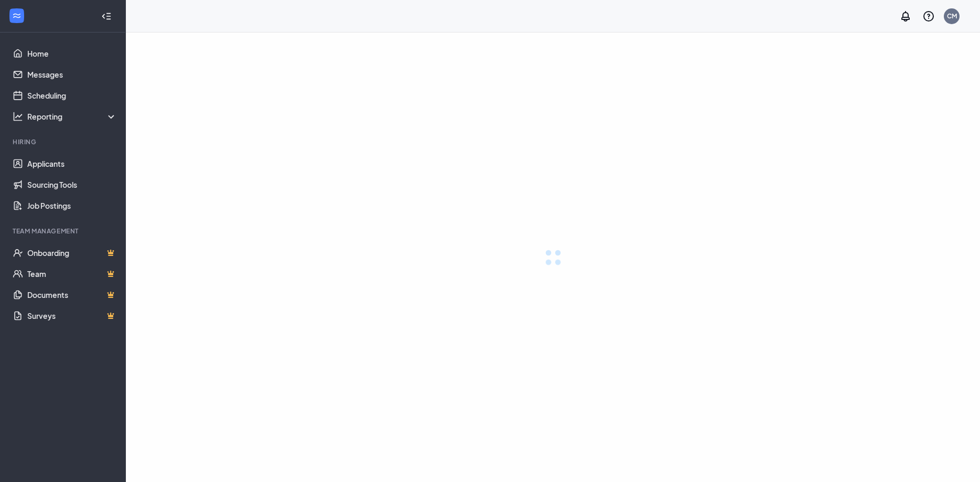 This screenshot has width=980, height=482. Describe the element at coordinates (72, 206) in the screenshot. I see `a: Job Postings` at that location.